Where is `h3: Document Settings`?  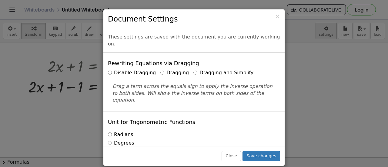
h3: Document Settings is located at coordinates (194, 19).